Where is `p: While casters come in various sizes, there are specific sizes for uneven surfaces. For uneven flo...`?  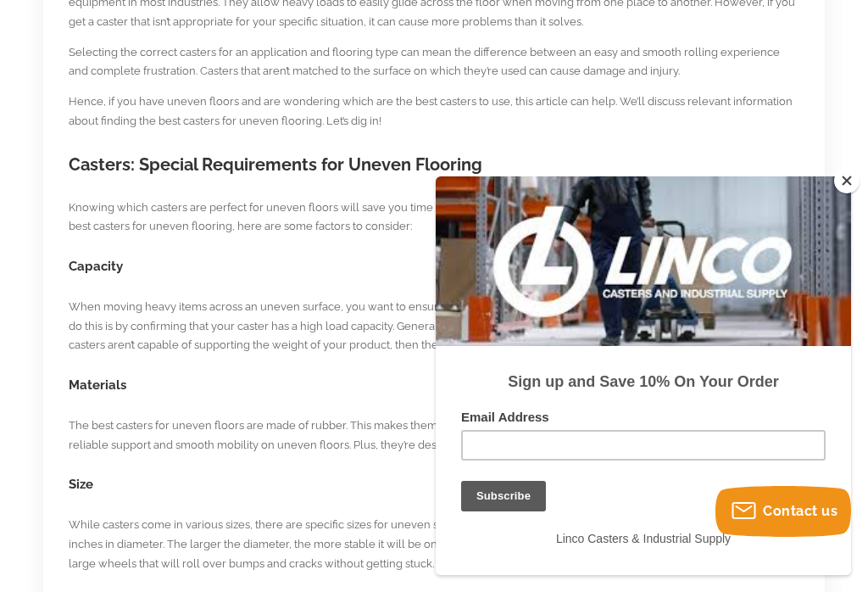
p: While casters come in various sizes, there are specific sizes for uneven surfaces. For uneven flo... is located at coordinates (434, 544).